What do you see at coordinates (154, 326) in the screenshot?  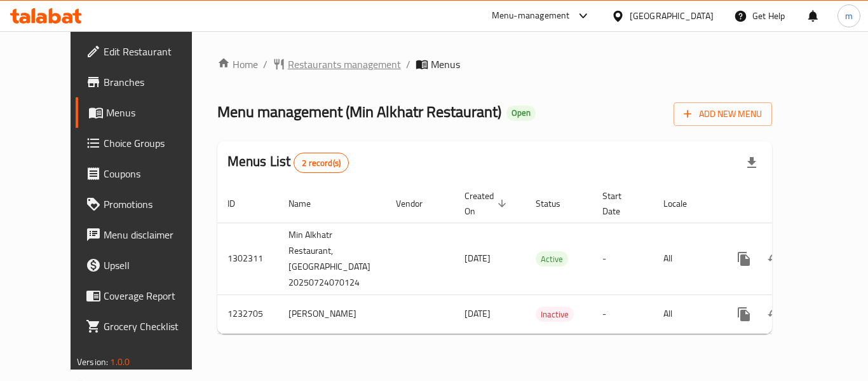 I see `span: Grocery Checklist` at bounding box center [154, 326].